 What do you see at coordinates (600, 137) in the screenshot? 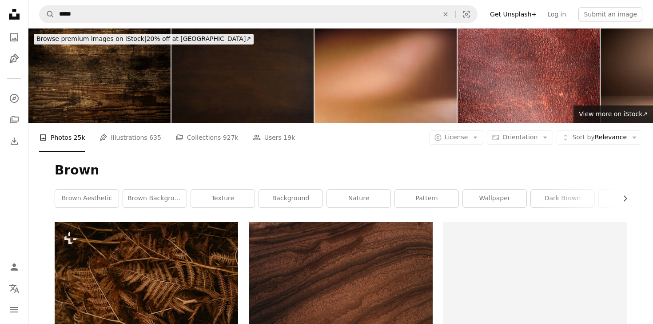
I see `button: Sort byRelevance` at bounding box center [600, 137].